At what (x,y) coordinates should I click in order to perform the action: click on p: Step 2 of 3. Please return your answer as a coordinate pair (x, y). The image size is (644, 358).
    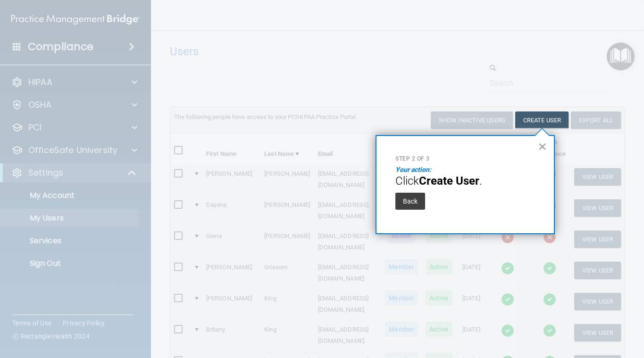
    Looking at the image, I should click on (465, 159).